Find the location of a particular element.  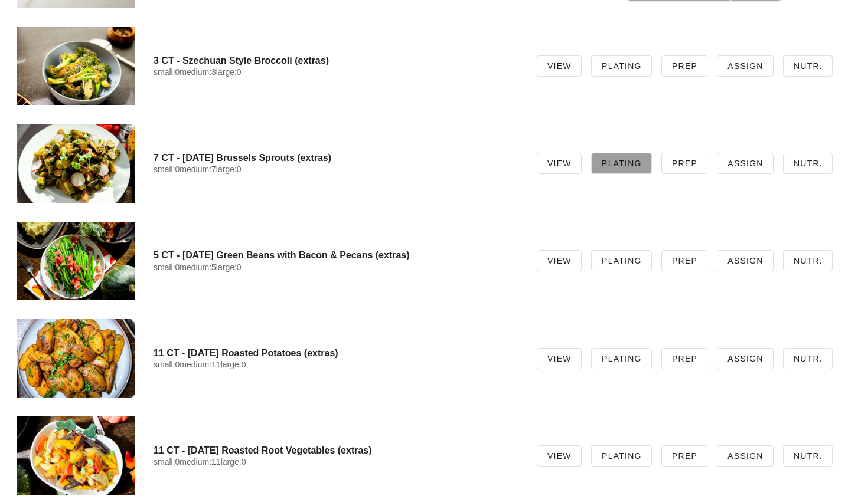

span: medium:3 is located at coordinates (197, 72).